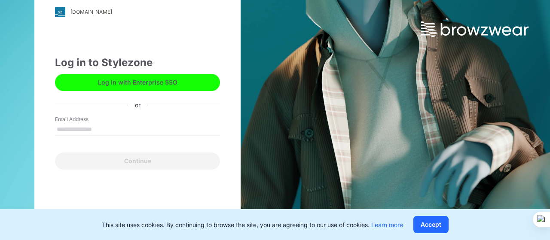  I want to click on img: stylezone-logo.562084cfcfab977791bfbf7441f1a819.svg, so click(60, 12).